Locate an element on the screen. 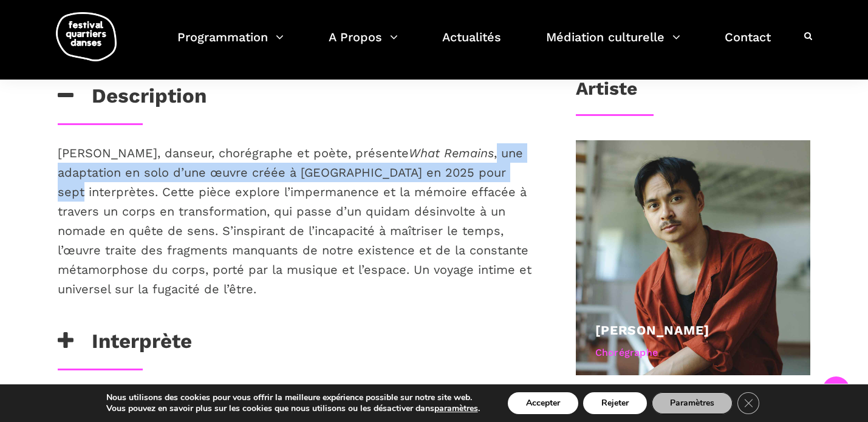  a: Contact is located at coordinates (748, 44).